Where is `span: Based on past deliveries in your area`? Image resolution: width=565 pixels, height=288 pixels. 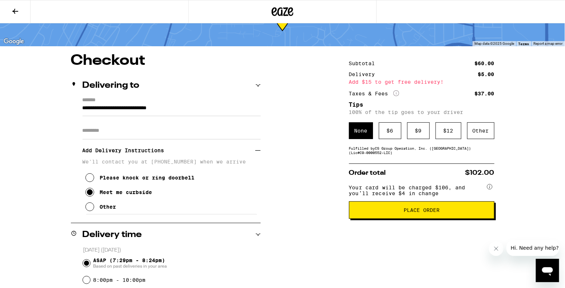 span: Based on past deliveries in your area is located at coordinates (130, 266).